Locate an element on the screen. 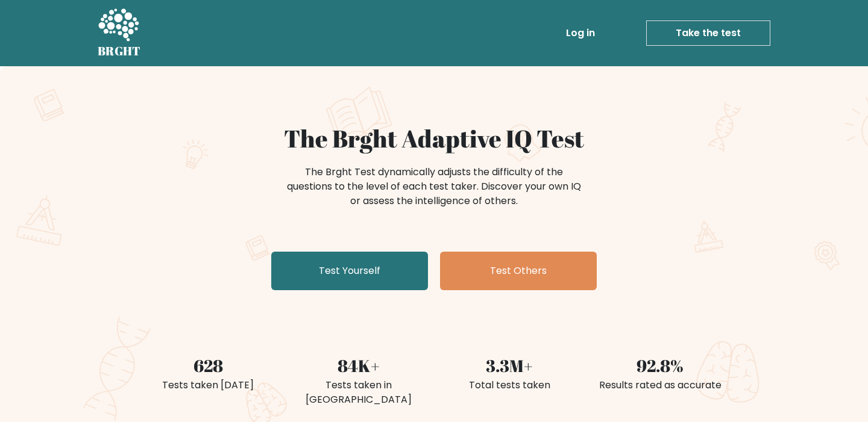  h1: The Brght Adaptive IQ Test is located at coordinates (434, 139).